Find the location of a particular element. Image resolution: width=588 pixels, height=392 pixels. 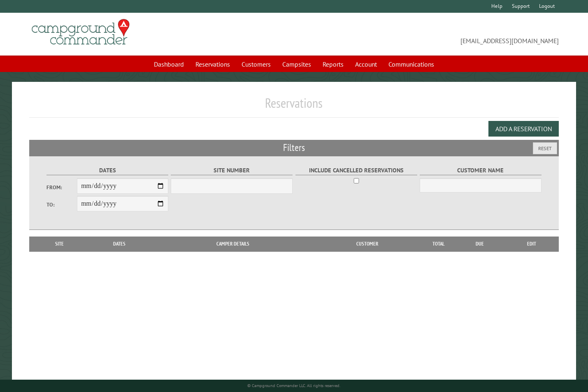

th: Site is located at coordinates (59, 244).